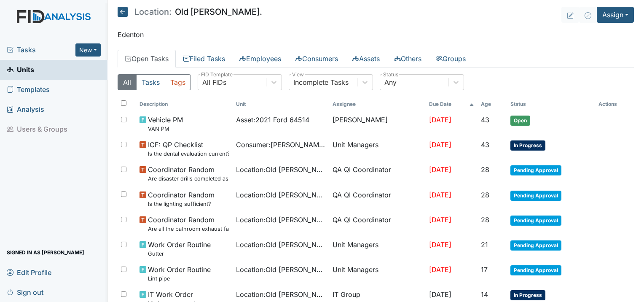  I want to click on span: Templates, so click(28, 89).